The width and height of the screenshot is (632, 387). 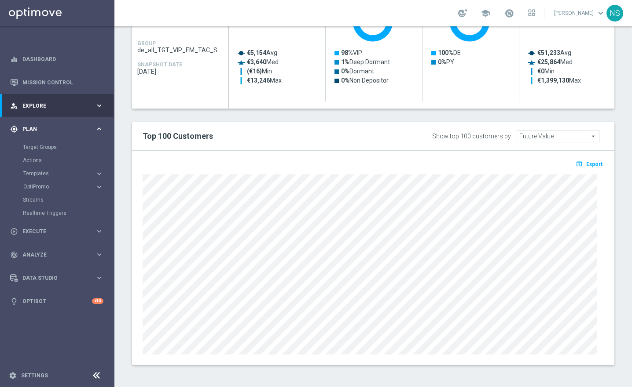 What do you see at coordinates (58, 232) in the screenshot?
I see `span: Execute` at bounding box center [58, 232].